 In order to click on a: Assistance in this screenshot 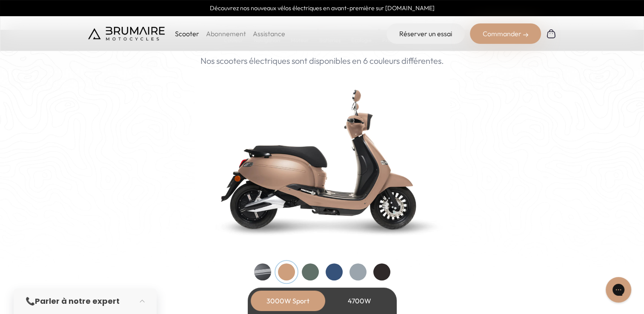, I will do `click(269, 34)`.